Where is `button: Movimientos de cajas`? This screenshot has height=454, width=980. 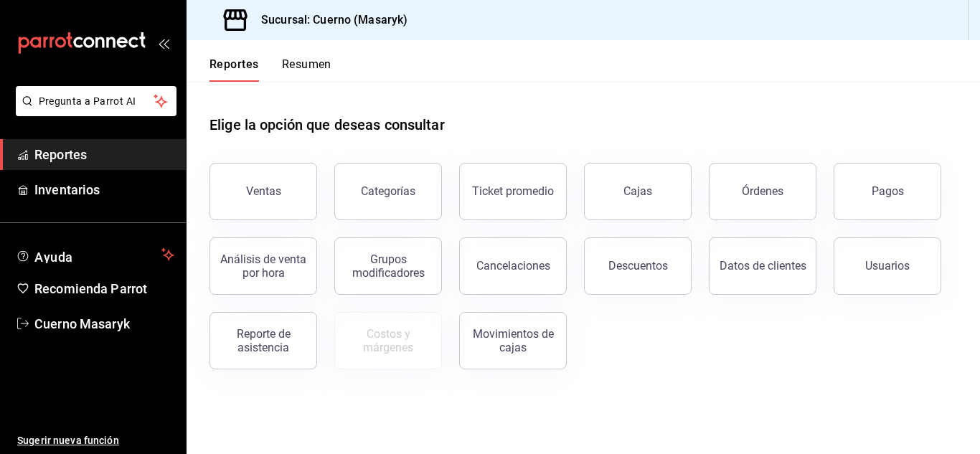
button: Movimientos de cajas is located at coordinates (513, 341).